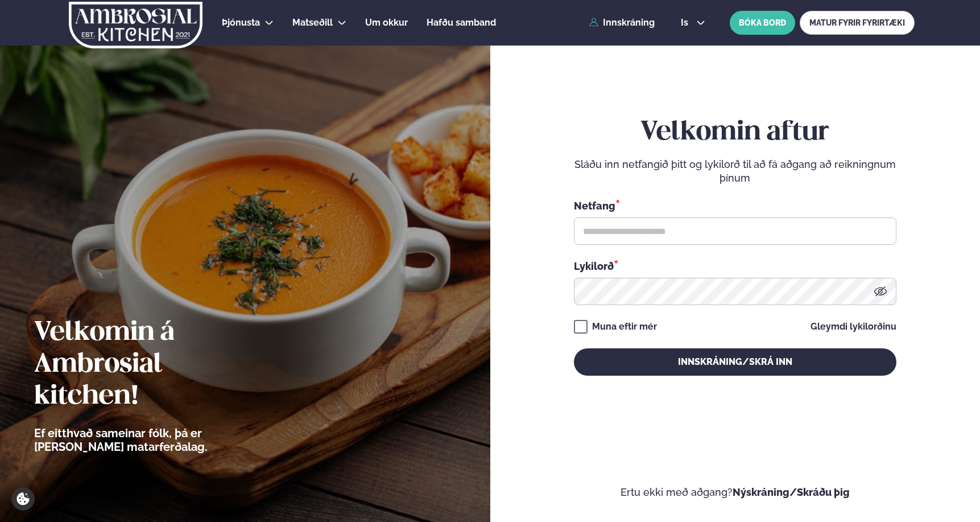  I want to click on a: Matseðill, so click(312, 23).